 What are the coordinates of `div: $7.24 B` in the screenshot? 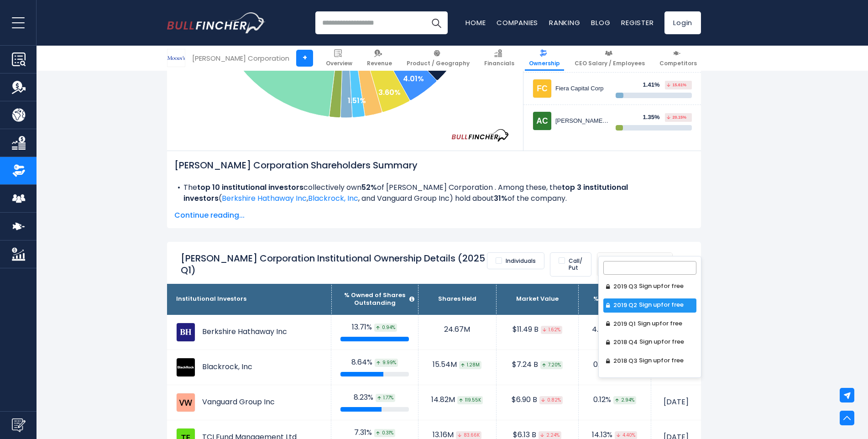 It's located at (538, 365).